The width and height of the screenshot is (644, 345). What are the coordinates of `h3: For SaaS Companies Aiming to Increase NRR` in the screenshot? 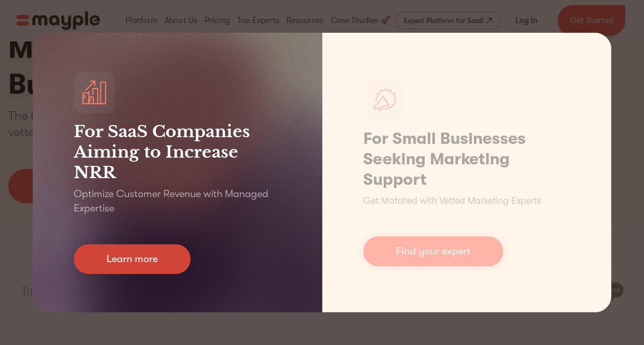 It's located at (177, 152).